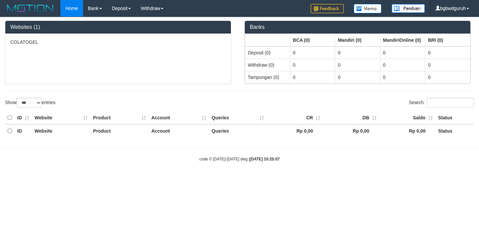 The width and height of the screenshot is (479, 242). I want to click on th: DB, so click(351, 118).